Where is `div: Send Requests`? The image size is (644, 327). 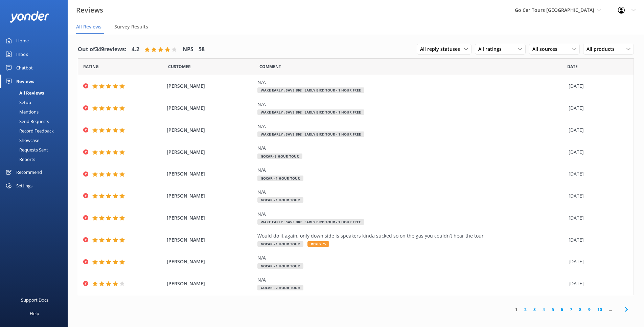
div: Send Requests is located at coordinates (26, 121).